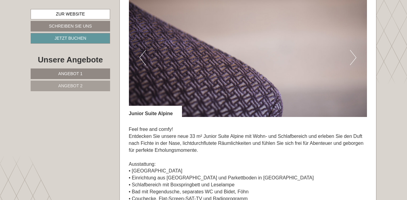 This screenshot has width=407, height=200. What do you see at coordinates (70, 60) in the screenshot?
I see `div: Unsere Angebote` at bounding box center [70, 60].